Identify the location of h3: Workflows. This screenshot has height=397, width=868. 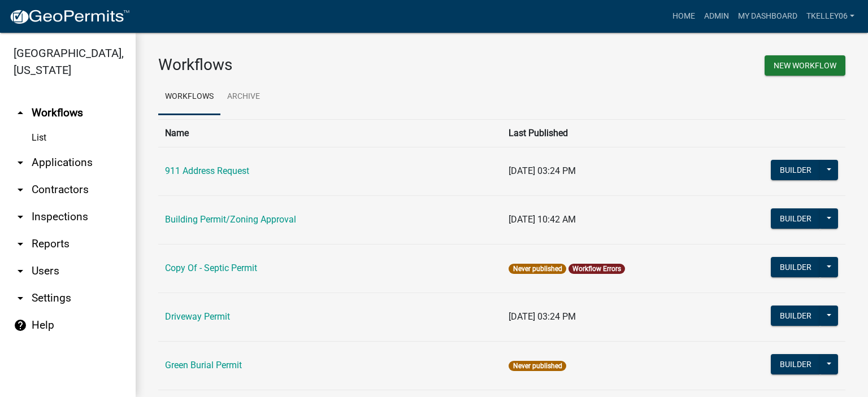
(325, 65).